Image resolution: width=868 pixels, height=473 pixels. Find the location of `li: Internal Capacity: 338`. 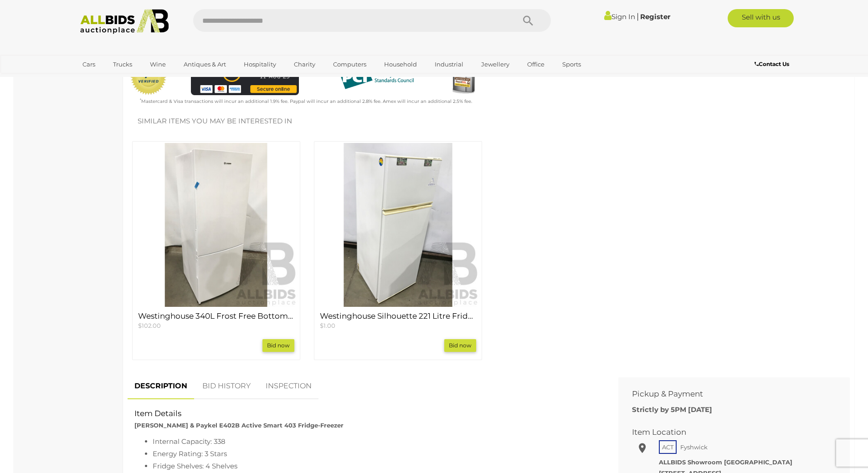

li: Internal Capacity: 338 is located at coordinates (375, 442).